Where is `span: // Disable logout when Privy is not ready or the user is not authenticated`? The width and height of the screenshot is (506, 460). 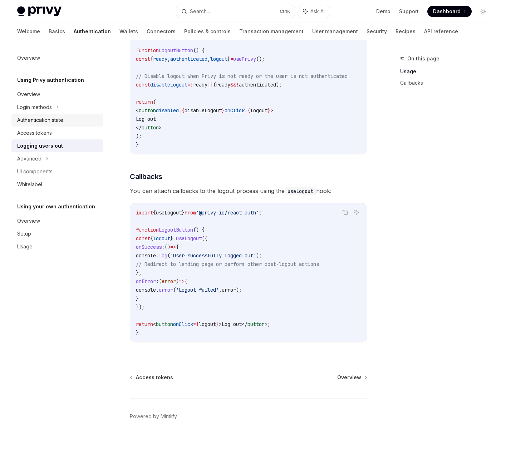
span: // Disable logout when Privy is not ready or the user is not authenticated is located at coordinates (242, 76).